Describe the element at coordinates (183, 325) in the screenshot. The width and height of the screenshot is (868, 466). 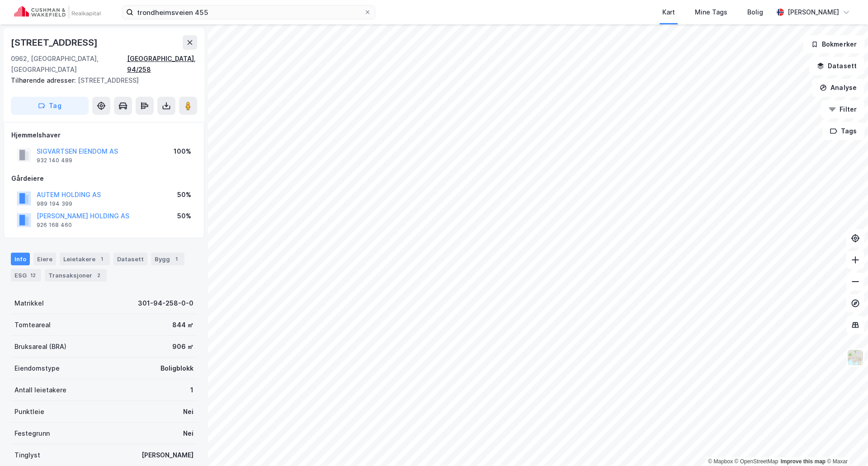
I see `div: 844 ㎡` at that location.